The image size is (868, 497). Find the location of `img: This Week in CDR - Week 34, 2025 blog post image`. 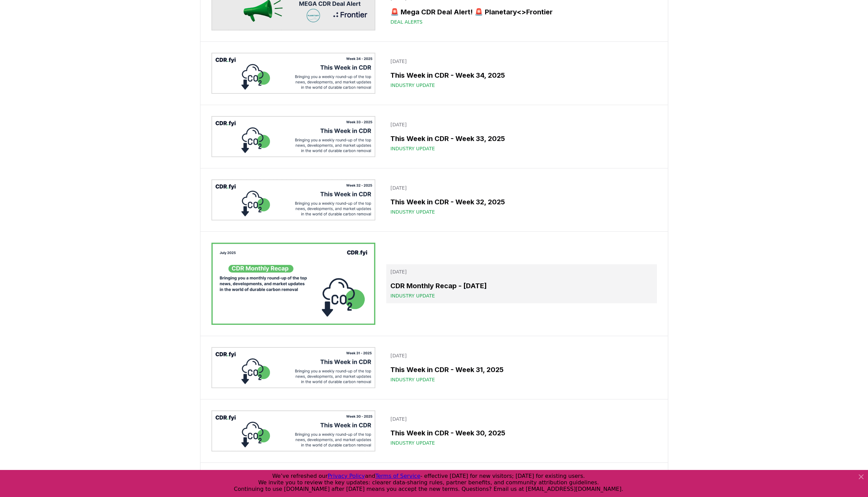

img: This Week in CDR - Week 34, 2025 blog post image is located at coordinates (293, 73).